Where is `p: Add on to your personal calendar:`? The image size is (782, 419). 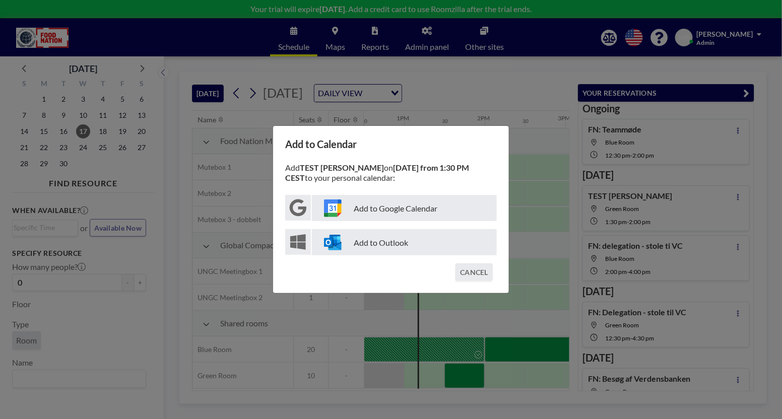
p: Add on to your personal calendar: is located at coordinates (391, 173).